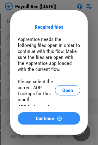 The height and width of the screenshot is (145, 98). What do you see at coordinates (36, 91) in the screenshot?
I see `div: Please select the correct ADP Lookups for this month` at bounding box center [36, 91].